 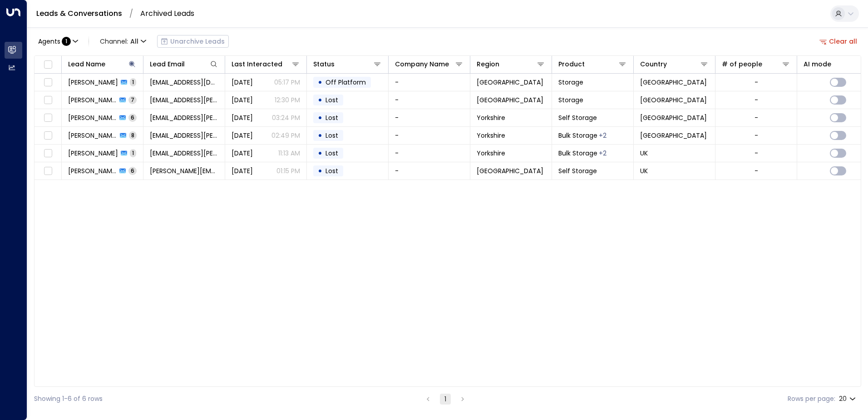 What do you see at coordinates (445, 398) in the screenshot?
I see `nav: pagination navigation` at bounding box center [445, 398].